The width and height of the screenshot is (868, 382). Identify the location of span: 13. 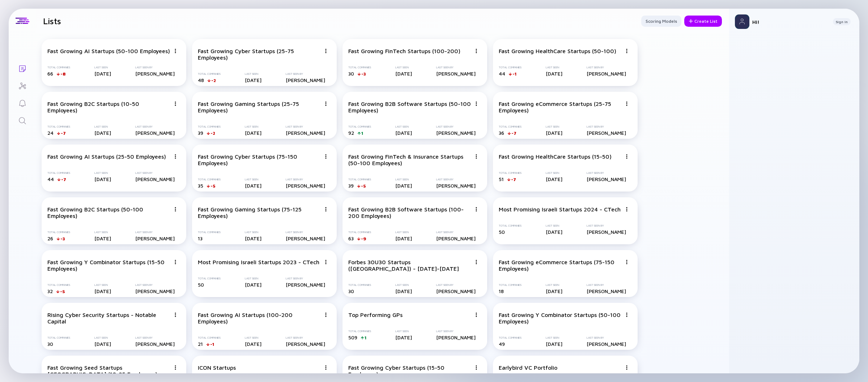
(200, 238).